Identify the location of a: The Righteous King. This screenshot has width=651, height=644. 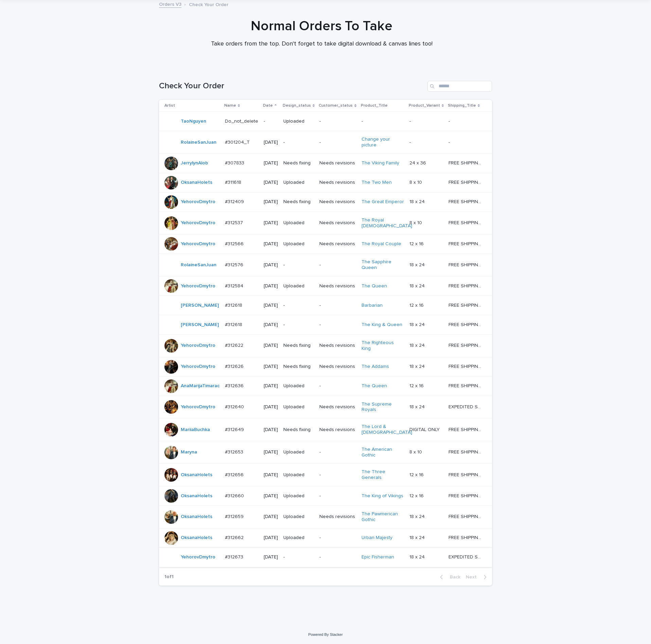
(382, 346).